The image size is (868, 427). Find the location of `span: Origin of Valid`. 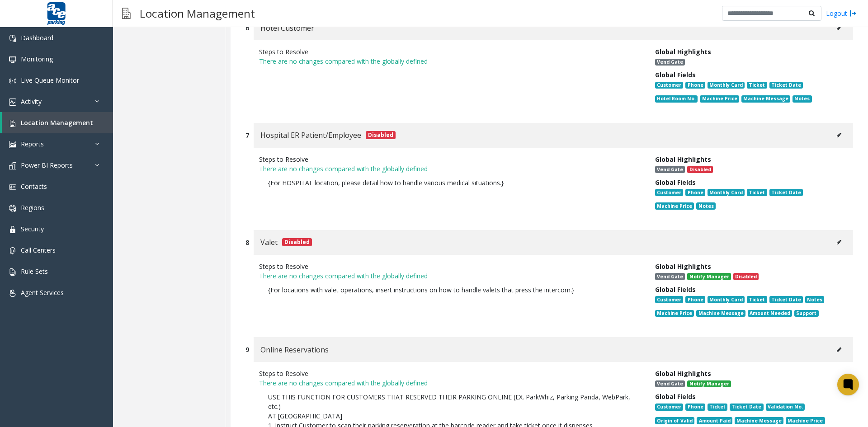

span: Origin of Valid is located at coordinates (675, 421).